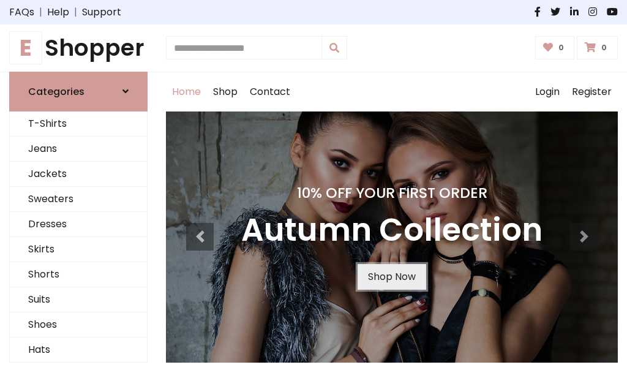  I want to click on h6: Categories, so click(56, 91).